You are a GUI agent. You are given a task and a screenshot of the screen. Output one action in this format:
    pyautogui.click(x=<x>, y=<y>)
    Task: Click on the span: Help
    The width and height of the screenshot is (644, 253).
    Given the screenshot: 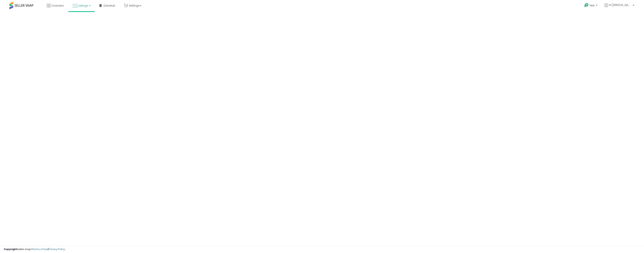 What is the action you would take?
    pyautogui.click(x=592, y=5)
    